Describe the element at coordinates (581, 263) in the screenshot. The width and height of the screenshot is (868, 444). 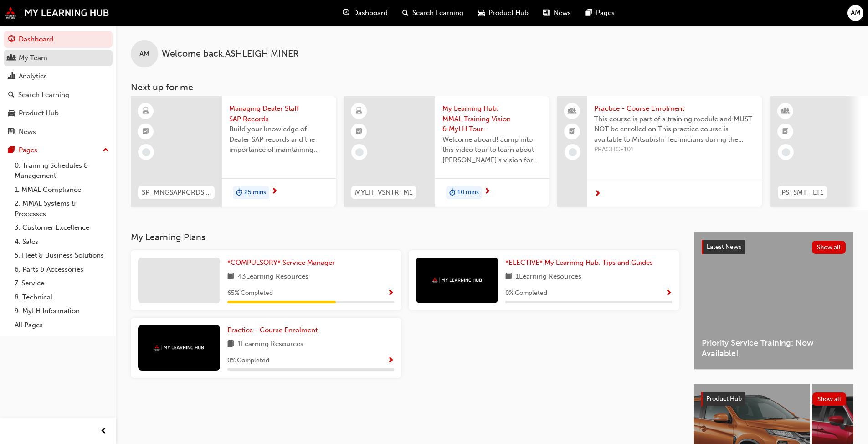
I see `a: *ELECTIVE* My Learning Hub: Tips and Guides` at that location.